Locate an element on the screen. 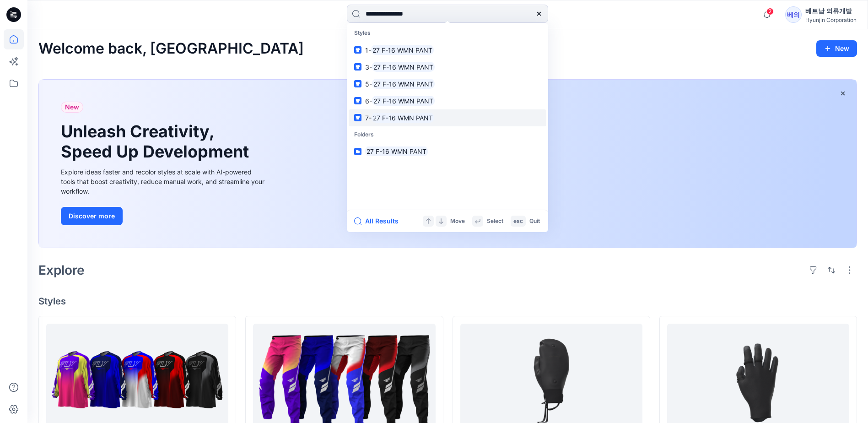 The width and height of the screenshot is (868, 423). p: Select is located at coordinates (495, 221).